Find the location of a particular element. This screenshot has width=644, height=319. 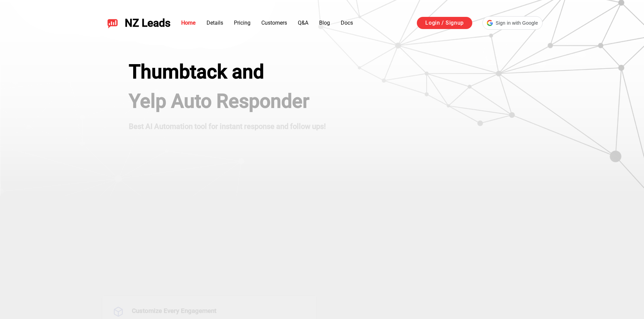

img: NZ Leads logo is located at coordinates (112, 23).